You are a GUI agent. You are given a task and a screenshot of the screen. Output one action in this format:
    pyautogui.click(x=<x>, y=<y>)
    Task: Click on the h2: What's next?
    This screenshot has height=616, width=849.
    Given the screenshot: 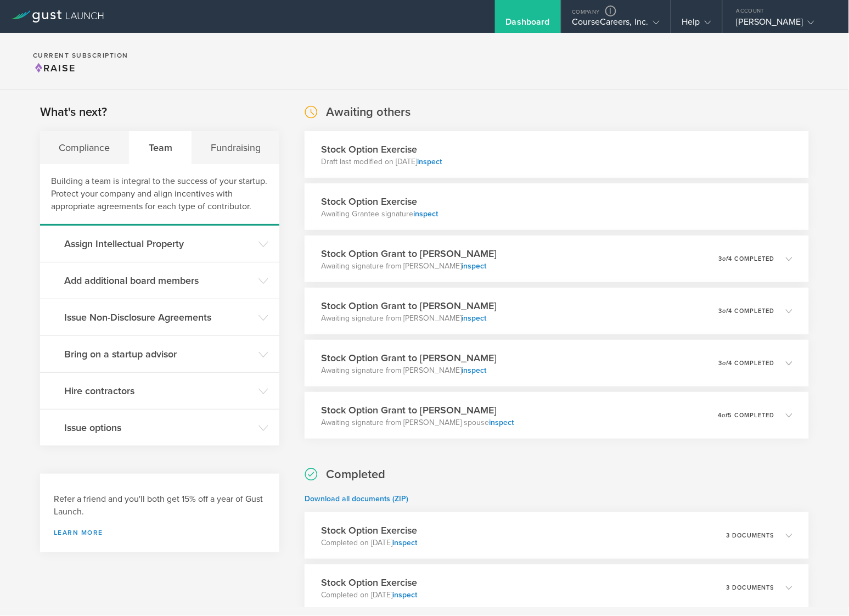 What is the action you would take?
    pyautogui.click(x=74, y=112)
    